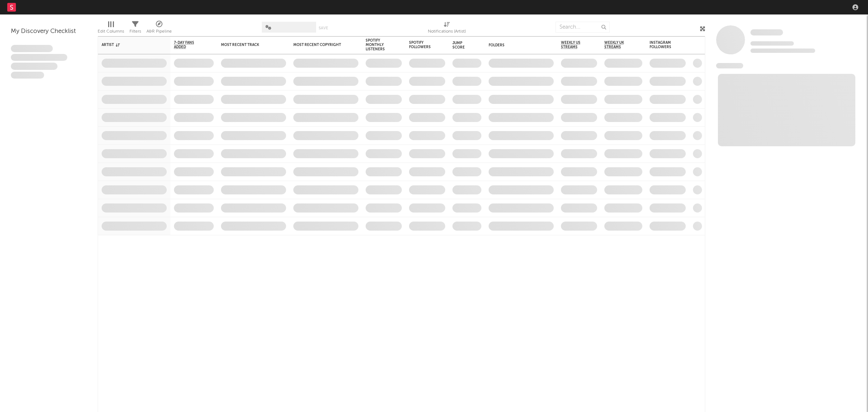  Describe the element at coordinates (618, 45) in the screenshot. I see `span: Weekly UK Streams` at that location.